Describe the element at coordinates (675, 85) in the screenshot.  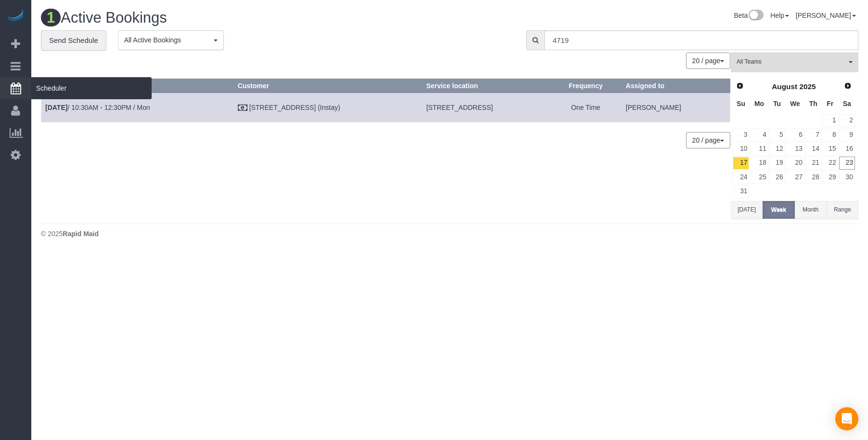
I see `th: Assigned to` at that location.